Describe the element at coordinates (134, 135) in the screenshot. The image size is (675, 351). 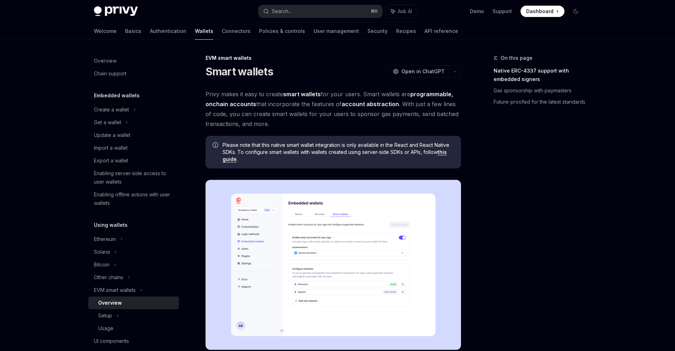
I see `a: Update a wallet` at that location.